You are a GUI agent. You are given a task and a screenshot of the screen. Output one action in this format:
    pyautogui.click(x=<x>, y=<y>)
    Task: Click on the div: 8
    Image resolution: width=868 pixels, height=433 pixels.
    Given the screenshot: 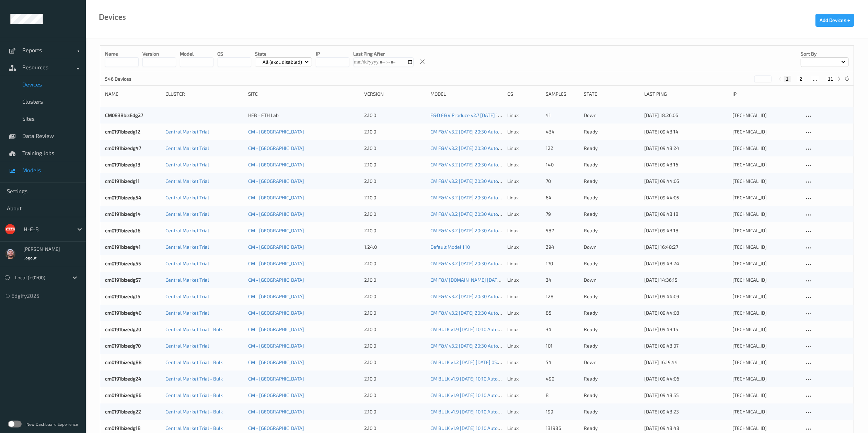 What is the action you would take?
    pyautogui.click(x=562, y=395)
    